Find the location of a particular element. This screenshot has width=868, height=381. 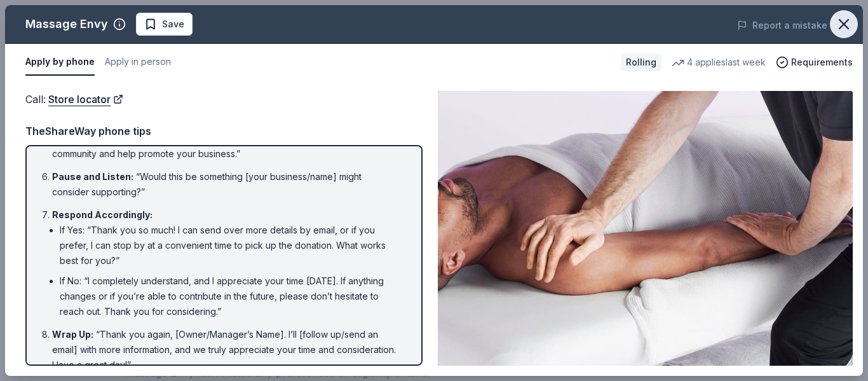

div: 4 applies last week is located at coordinates (718, 62).